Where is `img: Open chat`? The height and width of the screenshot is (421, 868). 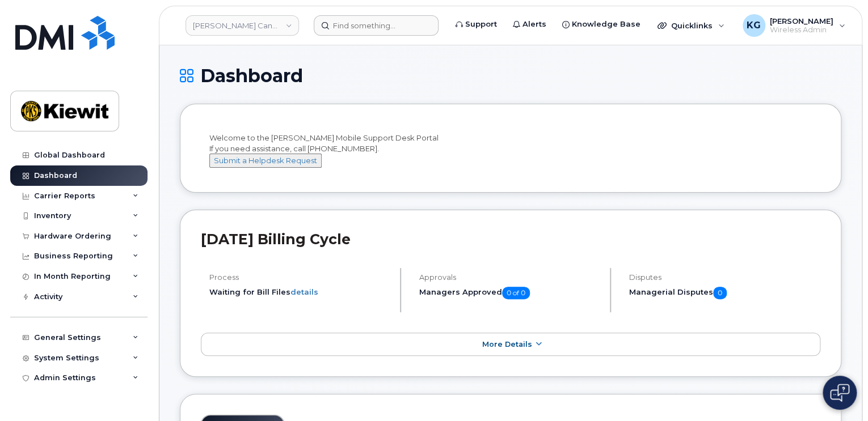 img: Open chat is located at coordinates (839, 393).